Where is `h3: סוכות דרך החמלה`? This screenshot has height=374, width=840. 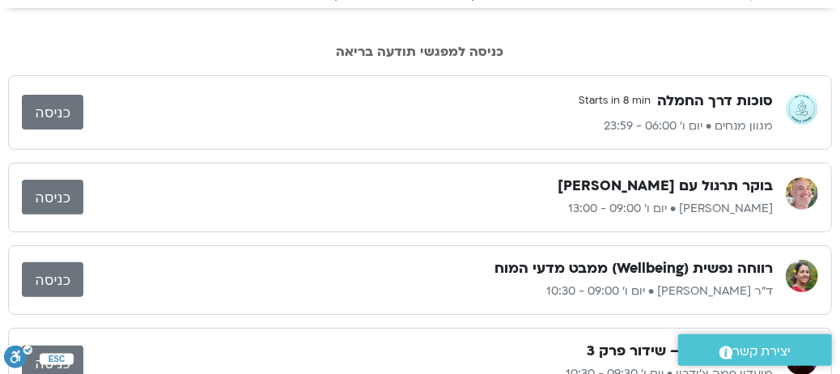 h3: סוכות דרך החמלה is located at coordinates (714, 101).